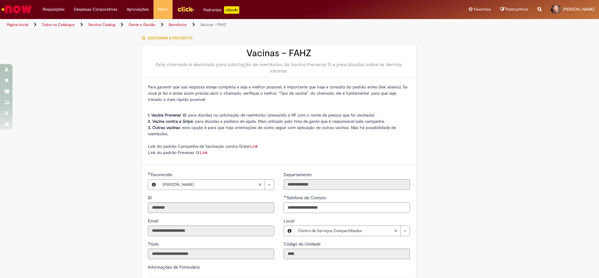 Image resolution: width=599 pixels, height=278 pixels. I want to click on div: Padroniza, so click(221, 10).